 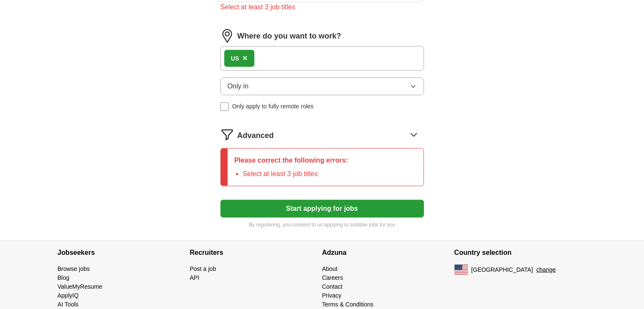 I want to click on a: AI Tools, so click(x=68, y=304).